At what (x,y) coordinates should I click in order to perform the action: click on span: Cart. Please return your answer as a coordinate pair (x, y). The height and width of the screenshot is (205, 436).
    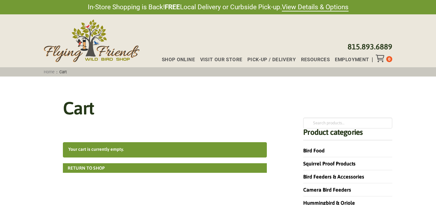
    Looking at the image, I should click on (63, 72).